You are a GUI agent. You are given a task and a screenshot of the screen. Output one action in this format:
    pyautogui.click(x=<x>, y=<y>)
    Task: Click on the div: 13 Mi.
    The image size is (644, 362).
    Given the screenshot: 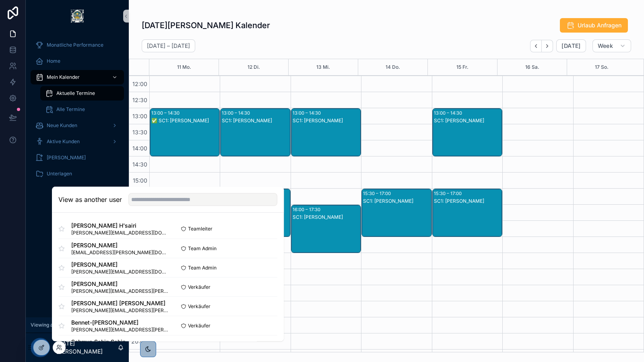 What is the action you would take?
    pyautogui.click(x=323, y=67)
    